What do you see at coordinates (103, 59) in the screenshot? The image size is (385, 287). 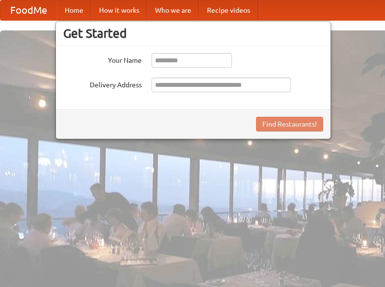 I see `label: Your Name` at bounding box center [103, 59].